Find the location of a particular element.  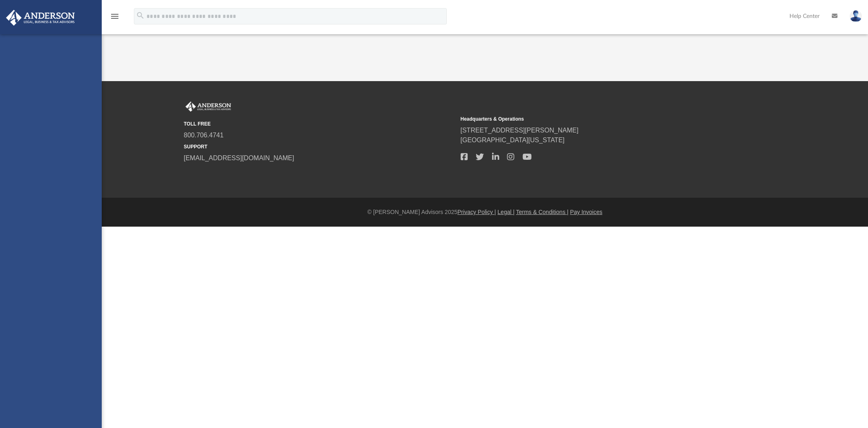

img: User Pic is located at coordinates (856, 16).